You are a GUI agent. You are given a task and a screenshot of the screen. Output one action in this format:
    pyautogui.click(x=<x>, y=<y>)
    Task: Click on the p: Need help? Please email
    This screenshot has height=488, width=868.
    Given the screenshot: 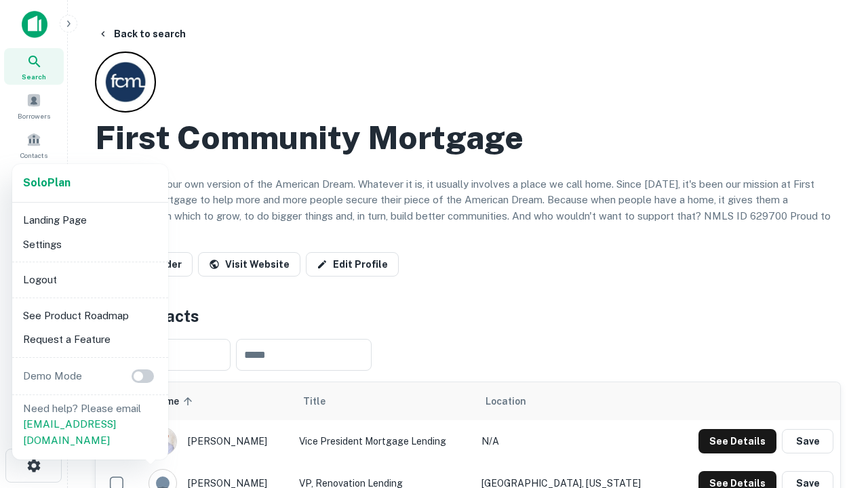 What is the action you would take?
    pyautogui.click(x=90, y=424)
    